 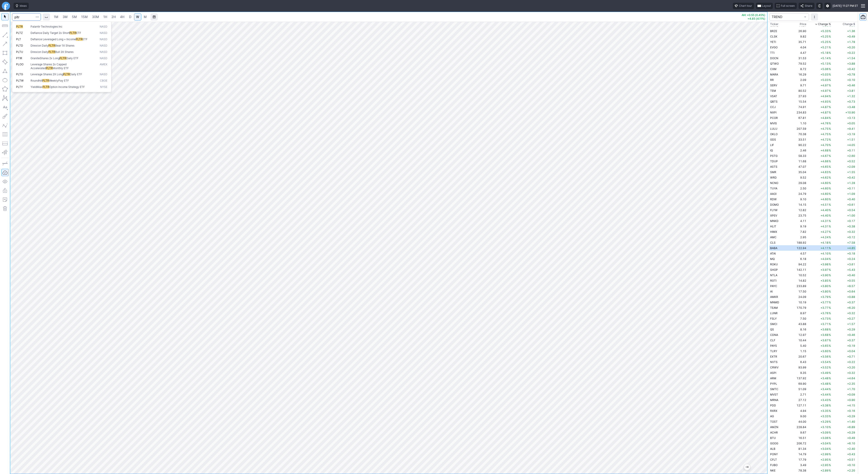 I want to click on td: 9.71, so click(x=797, y=85).